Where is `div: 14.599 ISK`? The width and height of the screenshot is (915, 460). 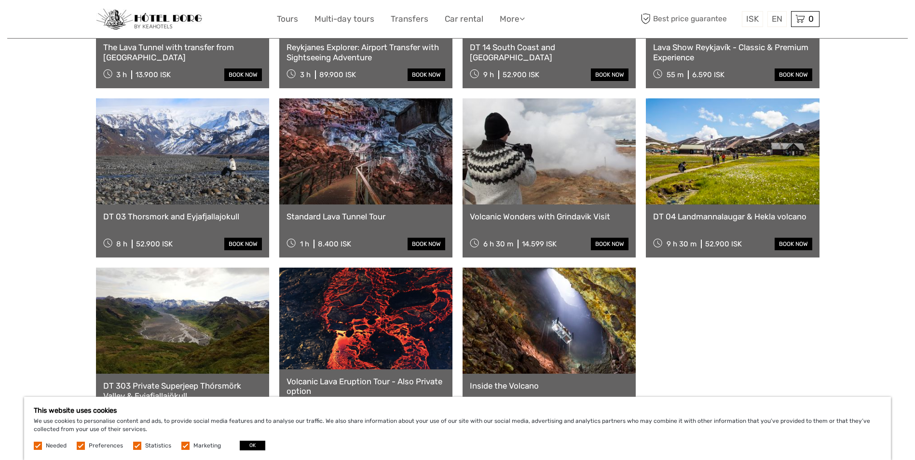 div: 14.599 ISK is located at coordinates (539, 244).